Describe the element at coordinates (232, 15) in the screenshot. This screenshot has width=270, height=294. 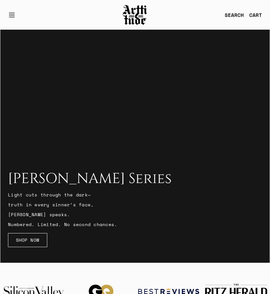
I see `a: SEARCH` at that location.